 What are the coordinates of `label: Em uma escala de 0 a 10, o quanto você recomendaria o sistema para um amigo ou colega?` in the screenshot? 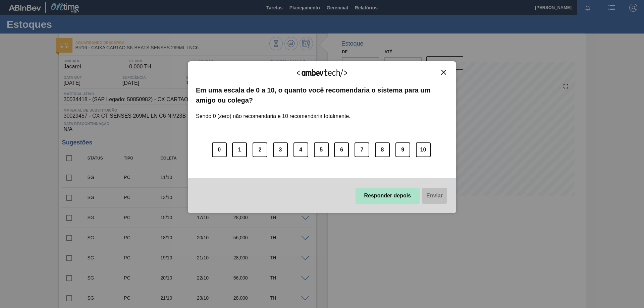 It's located at (322, 96).